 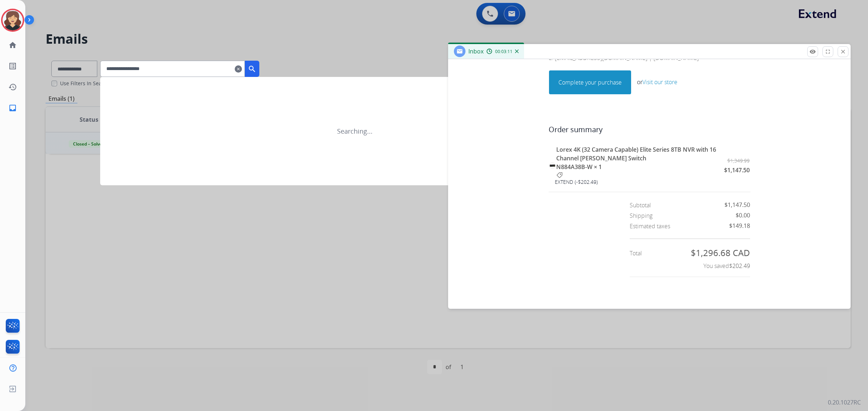 I want to click on span: Shipping, so click(x=641, y=216).